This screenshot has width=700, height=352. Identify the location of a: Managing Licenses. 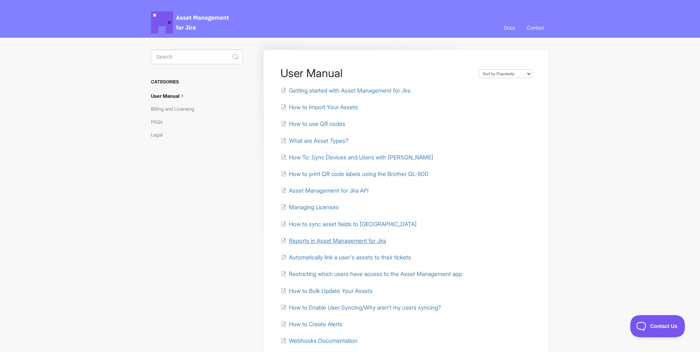
(310, 207).